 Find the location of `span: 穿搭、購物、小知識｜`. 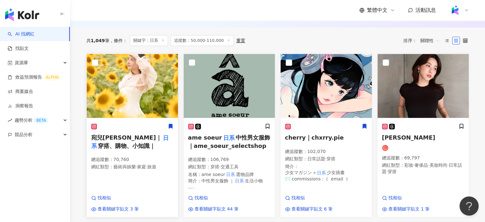

span: 穿搭、購物、小知識｜ is located at coordinates (127, 145).